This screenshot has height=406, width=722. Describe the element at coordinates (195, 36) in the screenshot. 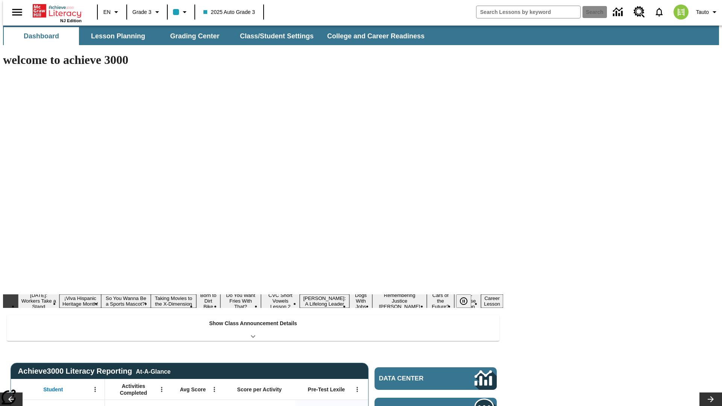

I see `button: Grading Center` at that location.